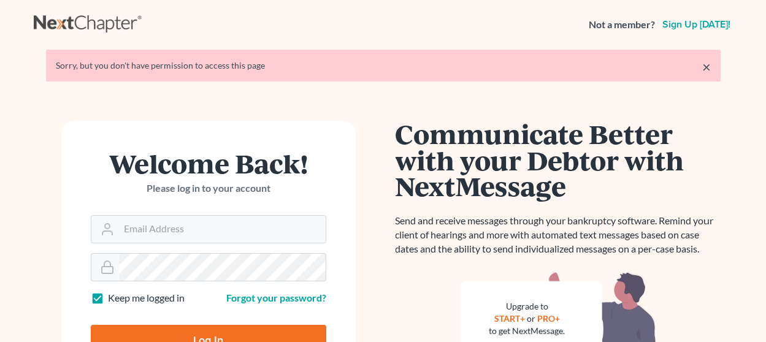 Image resolution: width=766 pixels, height=342 pixels. Describe the element at coordinates (276, 297) in the screenshot. I see `a: Forgot your password?` at that location.